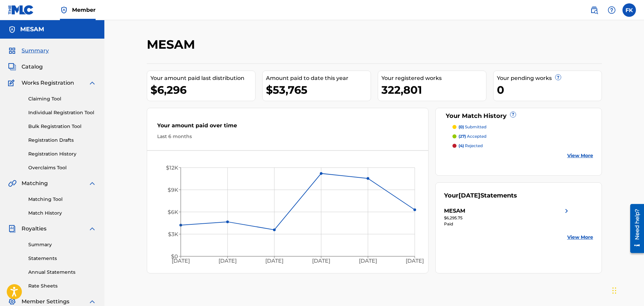 Image resolution: width=644 pixels, height=306 pixels. I want to click on div: $6,296, so click(203, 90).